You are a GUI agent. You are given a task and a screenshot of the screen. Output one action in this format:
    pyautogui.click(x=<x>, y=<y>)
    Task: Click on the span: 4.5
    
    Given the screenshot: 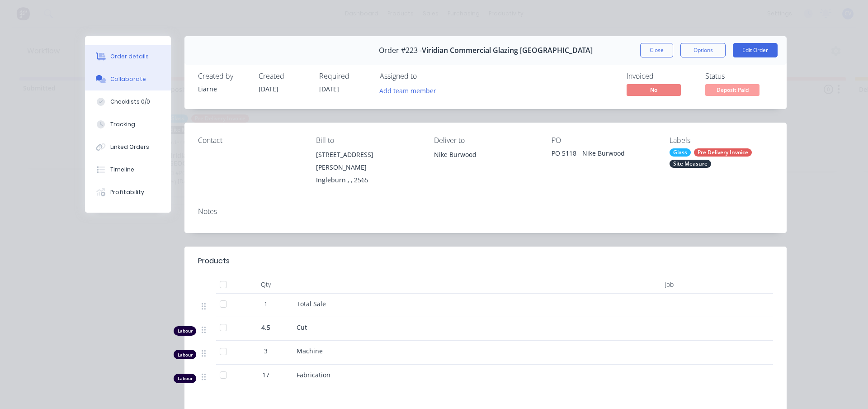 What is the action you would take?
    pyautogui.click(x=266, y=327)
    